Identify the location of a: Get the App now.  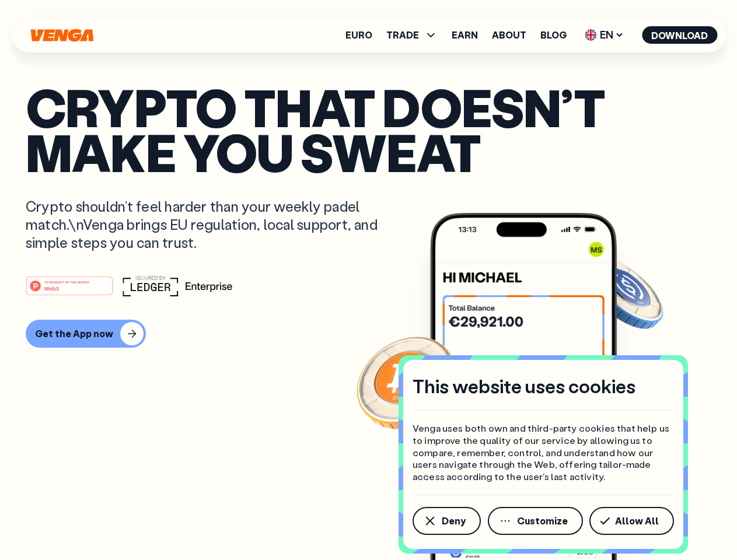
(368, 334).